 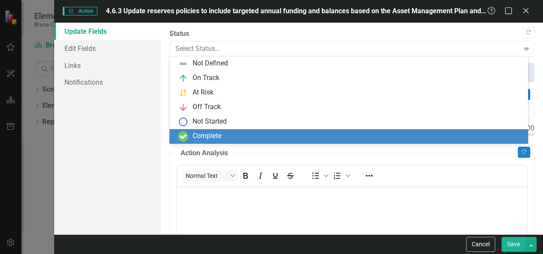 What do you see at coordinates (206, 78) in the screenshot?
I see `div: On Track` at bounding box center [206, 78].